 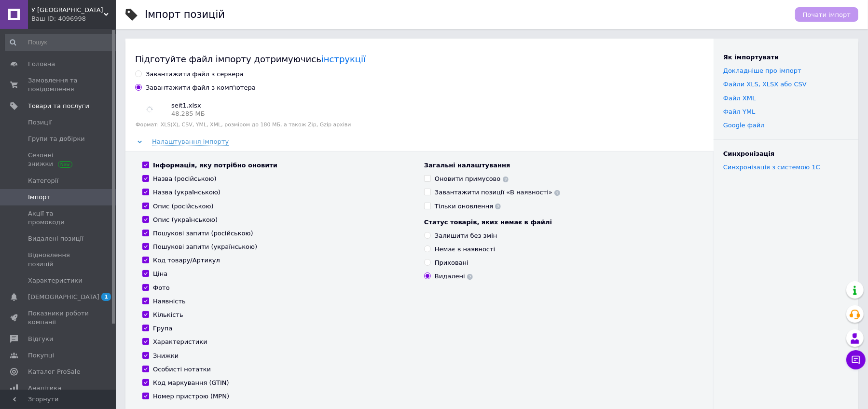 I want to click on span: Групи та добірки, so click(x=56, y=139).